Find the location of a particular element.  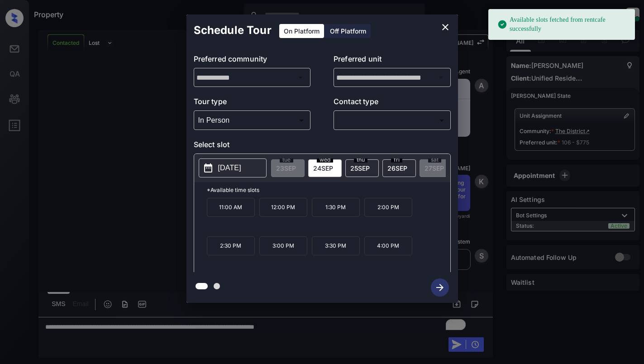

div: Off Platform is located at coordinates (348, 31).